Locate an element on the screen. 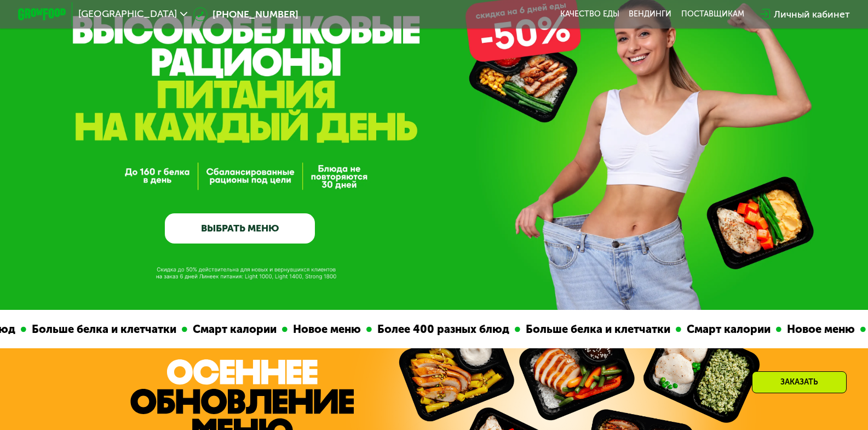  div: Более 400 разных блюд is located at coordinates (442, 329).